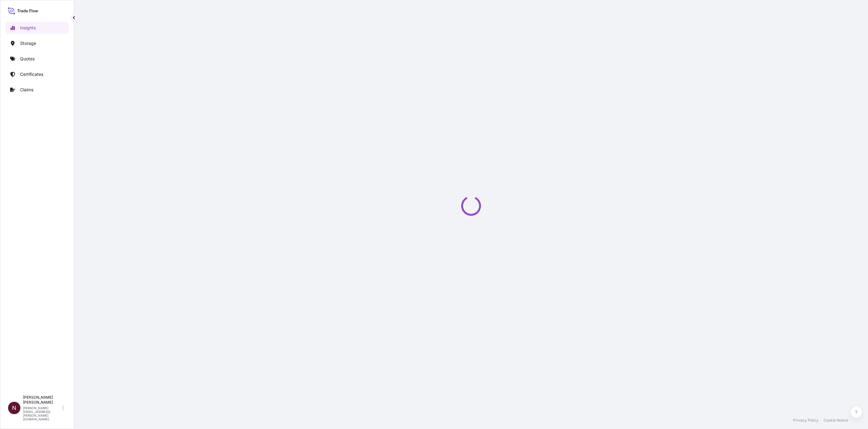 This screenshot has width=868, height=429. Describe the element at coordinates (806, 420) in the screenshot. I see `a: Privacy Policy` at that location.